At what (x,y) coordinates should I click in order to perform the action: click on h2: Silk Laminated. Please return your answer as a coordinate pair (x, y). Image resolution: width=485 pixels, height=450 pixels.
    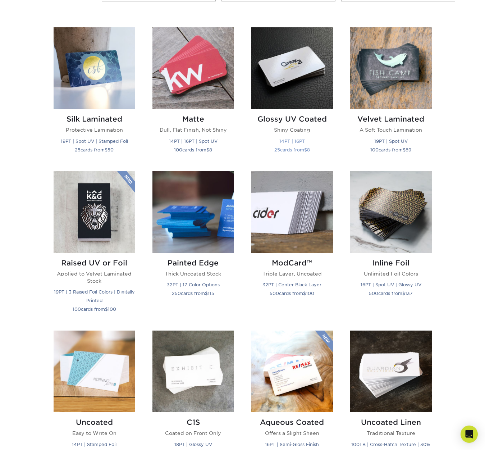
    Looking at the image, I should click on (94, 119).